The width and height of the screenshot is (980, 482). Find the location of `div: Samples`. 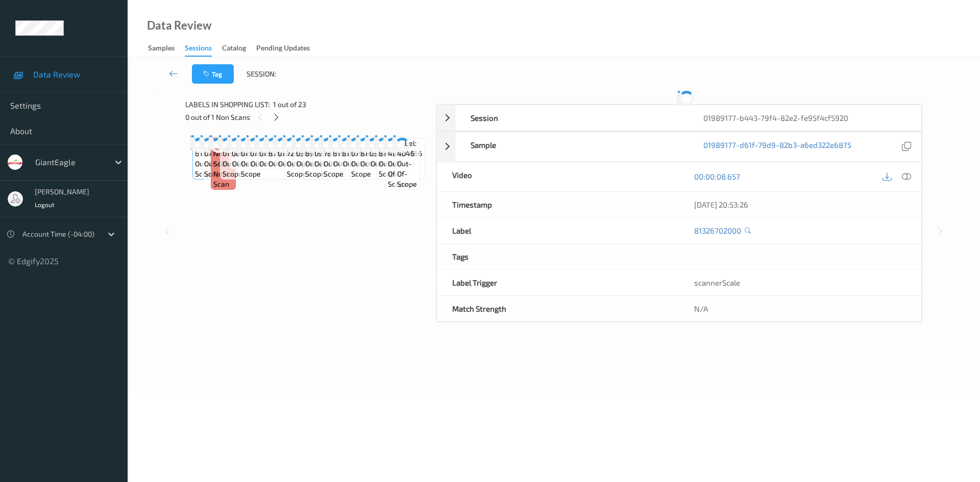

div: Samples is located at coordinates (161, 49).